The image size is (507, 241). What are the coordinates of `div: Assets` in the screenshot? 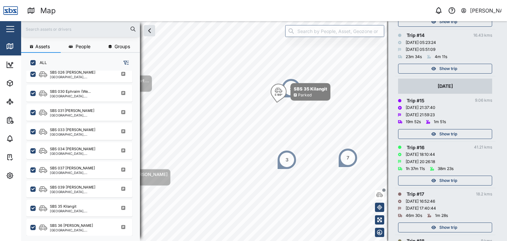 It's located at (27, 83).